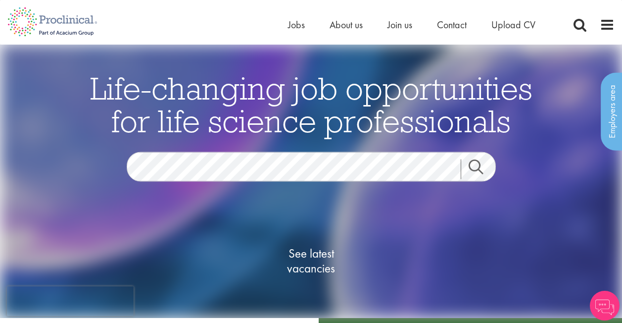 This screenshot has width=622, height=323. Describe the element at coordinates (400, 25) in the screenshot. I see `span: Join us` at that location.